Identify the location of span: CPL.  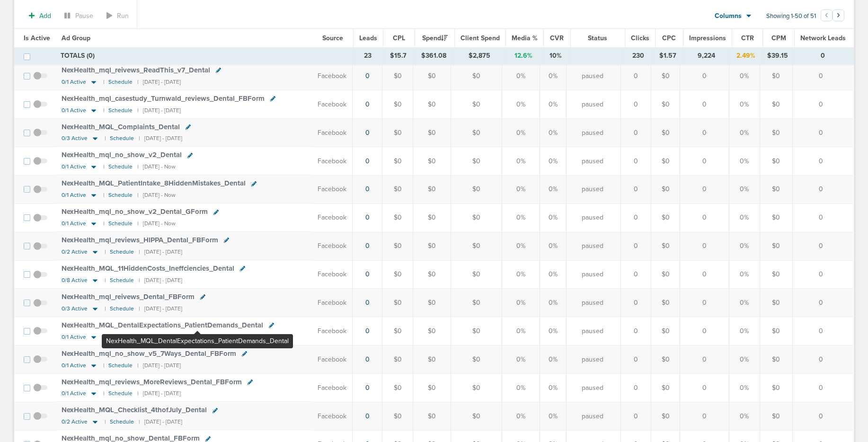
(399, 38).